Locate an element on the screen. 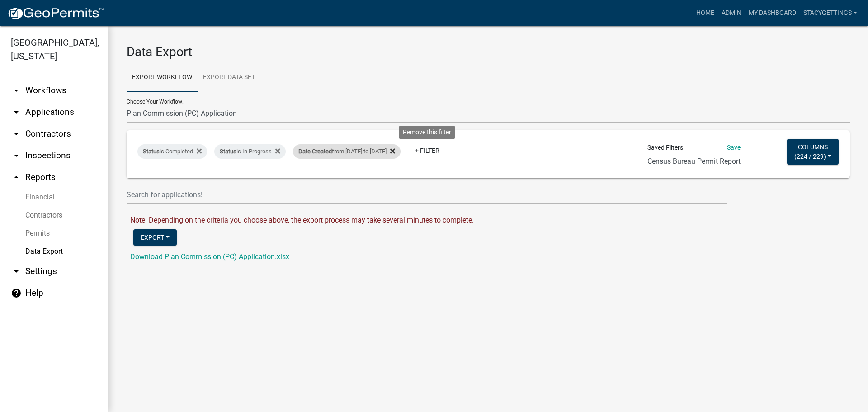  span: Saved Filters is located at coordinates (665, 147).